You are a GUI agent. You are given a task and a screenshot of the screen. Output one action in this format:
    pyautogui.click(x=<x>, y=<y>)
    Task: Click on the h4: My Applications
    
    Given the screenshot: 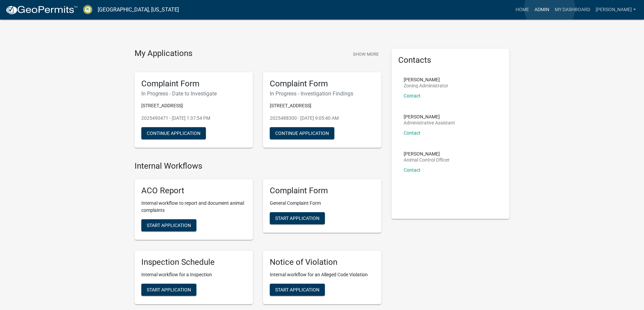 What is the action you would take?
    pyautogui.click(x=163, y=54)
    